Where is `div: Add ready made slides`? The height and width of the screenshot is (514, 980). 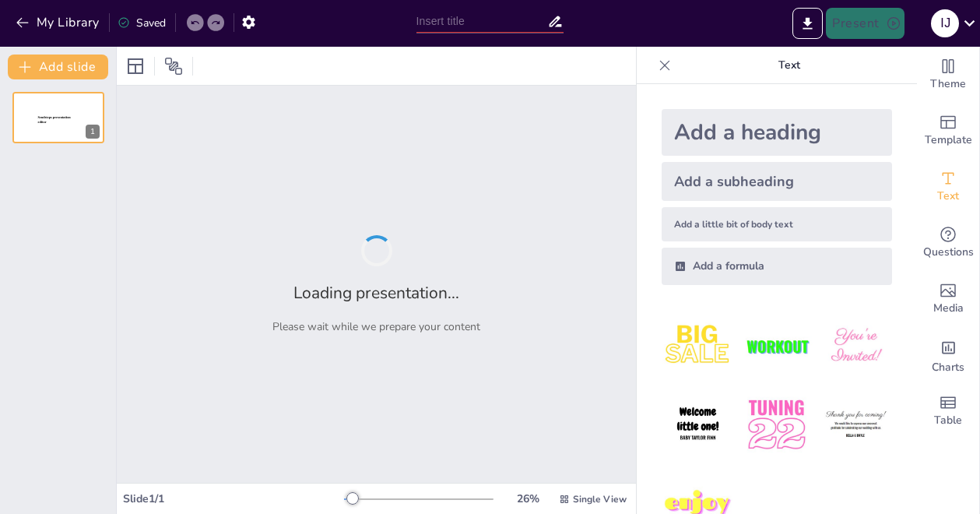
div: Add ready made slides is located at coordinates (948, 131).